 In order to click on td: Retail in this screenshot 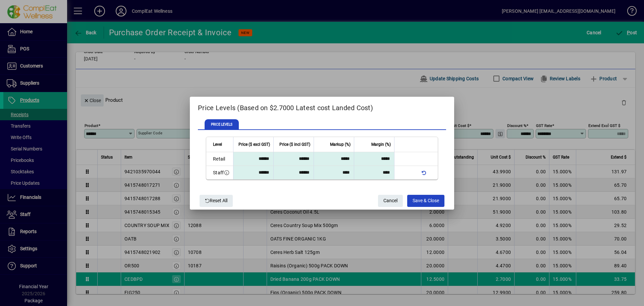, I will do `click(220, 159)`.